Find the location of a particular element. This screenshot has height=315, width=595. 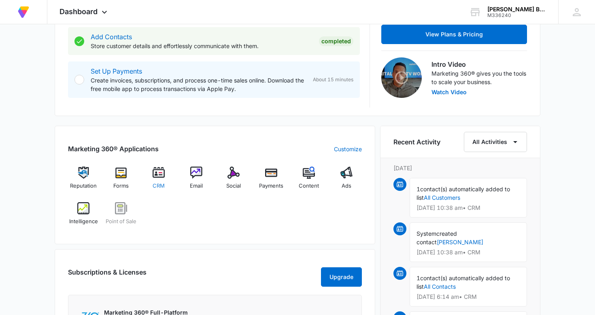

button: Upgrade is located at coordinates (341, 277).